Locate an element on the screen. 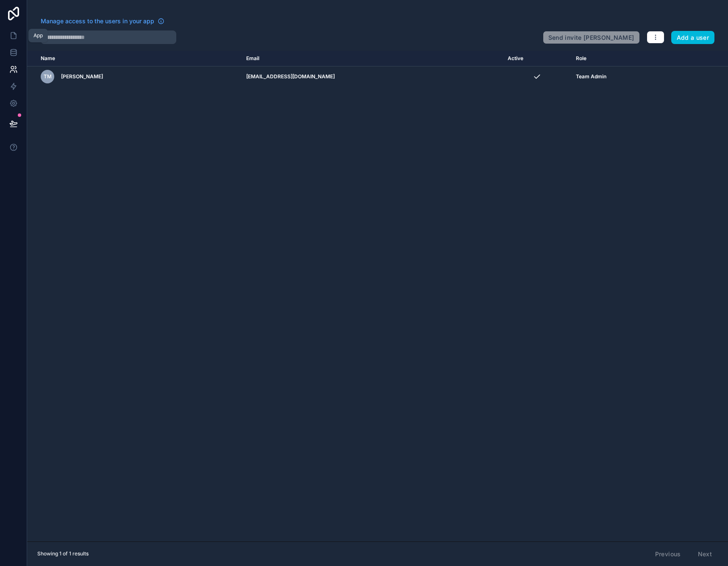 The image size is (728, 566). span: Manage access to the users in your app is located at coordinates (98, 21).